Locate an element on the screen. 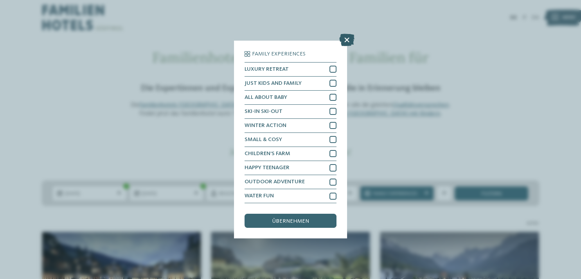 The image size is (581, 279). span: SKI-IN SKI-OUT is located at coordinates (263, 112).